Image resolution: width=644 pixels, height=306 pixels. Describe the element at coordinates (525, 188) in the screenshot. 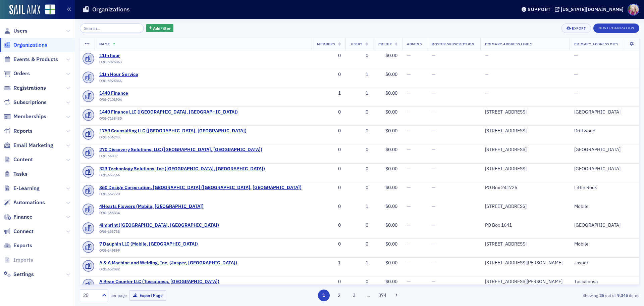

I see `div: PO Box 241725` at that location.